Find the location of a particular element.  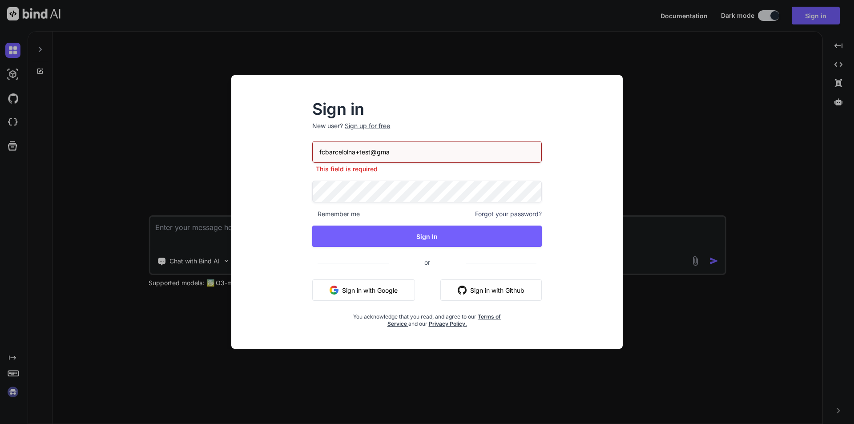

input: Login or Email is located at coordinates (427, 152).